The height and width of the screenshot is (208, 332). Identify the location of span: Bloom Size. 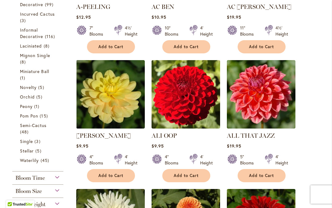
(29, 191).